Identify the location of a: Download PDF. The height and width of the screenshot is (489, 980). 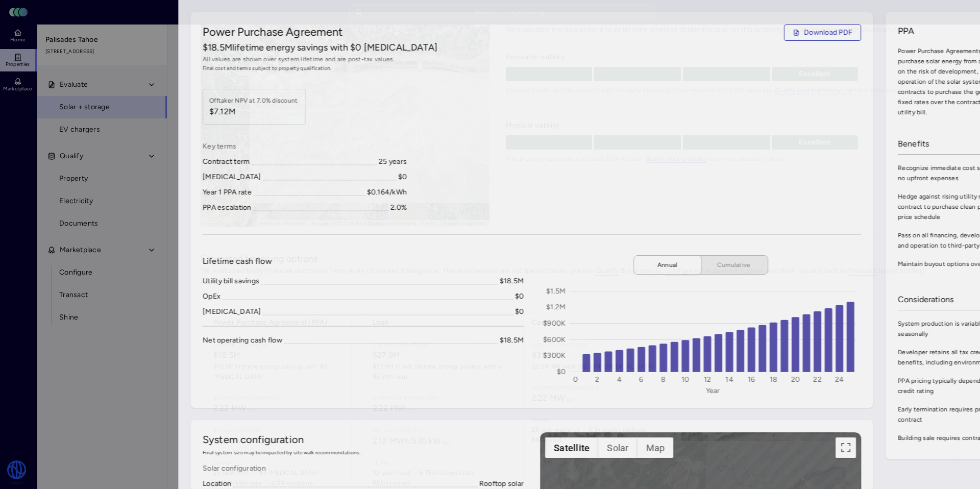
(823, 33).